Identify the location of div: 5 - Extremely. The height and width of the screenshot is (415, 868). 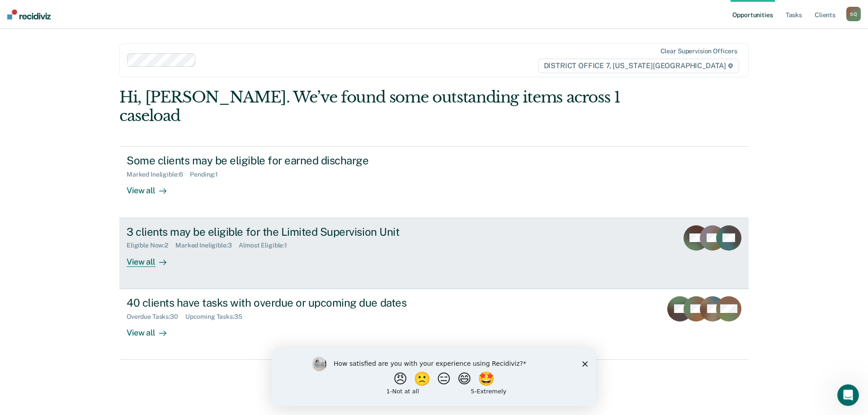
(241, 43).